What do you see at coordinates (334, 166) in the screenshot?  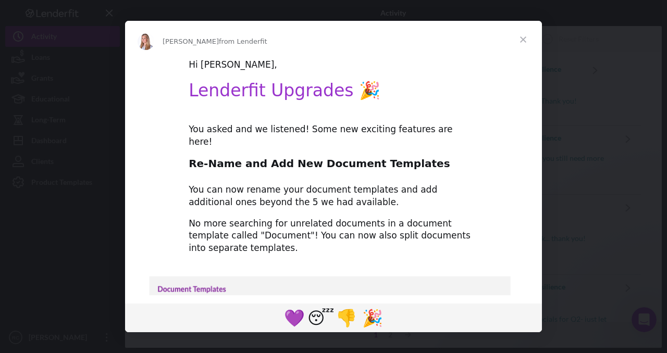 I see `h2: Re-Name and Add New Document Templates` at bounding box center [334, 166].